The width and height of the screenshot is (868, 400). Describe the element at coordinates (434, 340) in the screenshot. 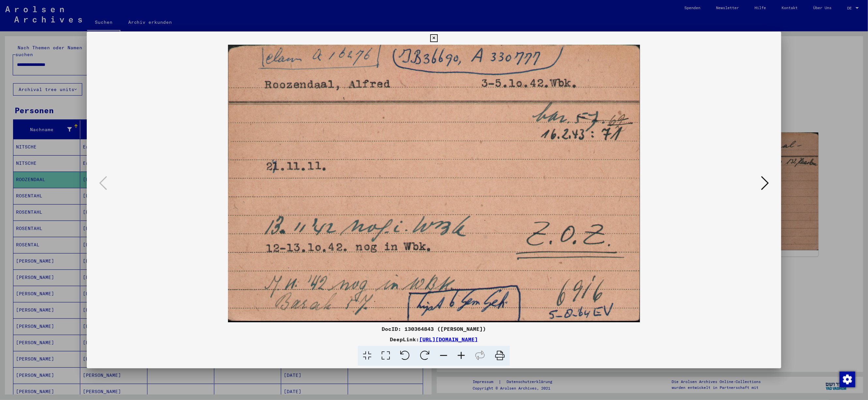

I see `div: DeepLink:` at that location.